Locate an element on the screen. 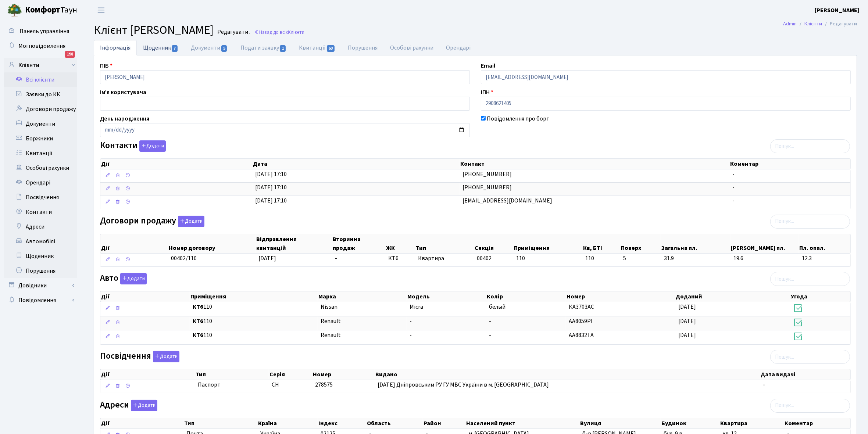  a: Порушення is located at coordinates (41, 271).